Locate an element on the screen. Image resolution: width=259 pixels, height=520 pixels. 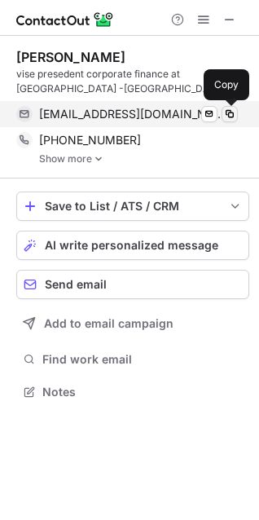
button: save-profile-one-click is located at coordinates (133, 206).